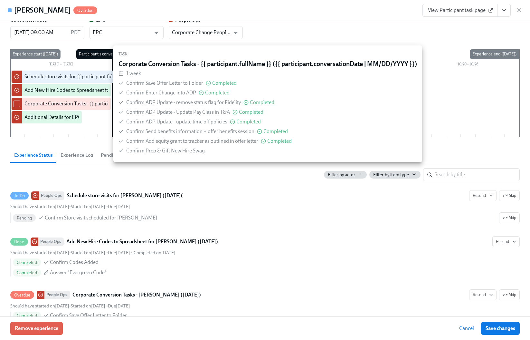 The height and width of the screenshot is (340, 530). What do you see at coordinates (77, 155) in the screenshot?
I see `span: Experience Log` at bounding box center [77, 155].